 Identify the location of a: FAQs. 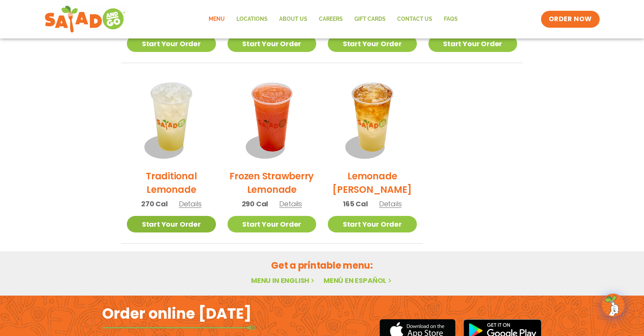
(451, 19).